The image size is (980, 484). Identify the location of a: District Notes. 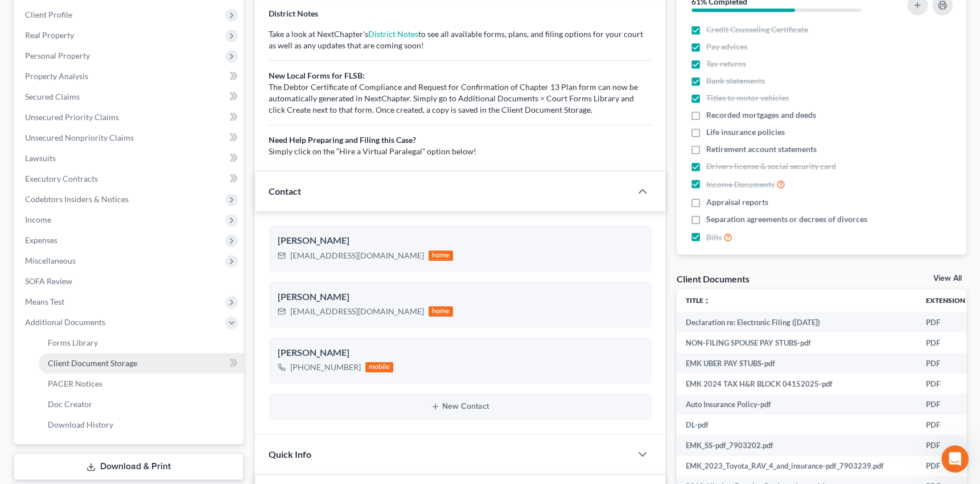
(393, 33).